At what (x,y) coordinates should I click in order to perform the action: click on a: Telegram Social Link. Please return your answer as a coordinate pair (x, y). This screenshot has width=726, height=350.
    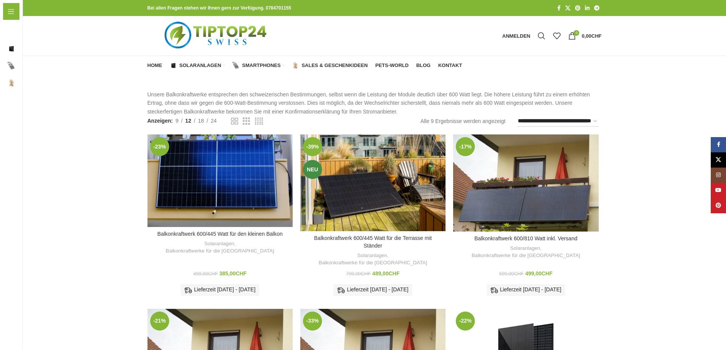
    Looking at the image, I should click on (597, 8).